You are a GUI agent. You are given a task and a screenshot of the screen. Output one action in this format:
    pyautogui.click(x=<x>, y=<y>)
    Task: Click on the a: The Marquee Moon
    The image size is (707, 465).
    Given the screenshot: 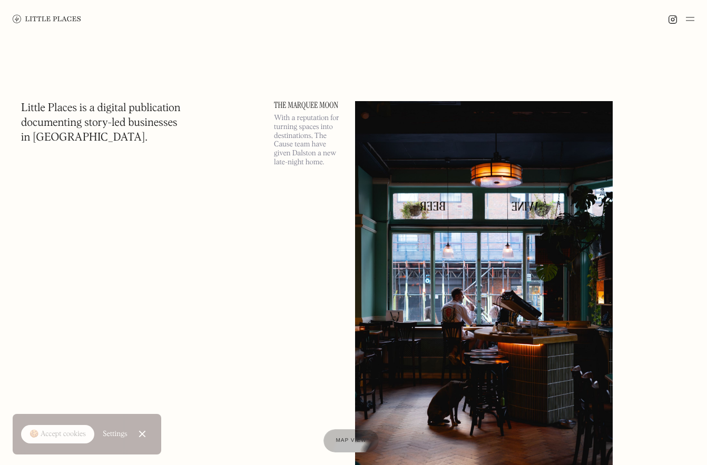 What is the action you would take?
    pyautogui.click(x=308, y=105)
    